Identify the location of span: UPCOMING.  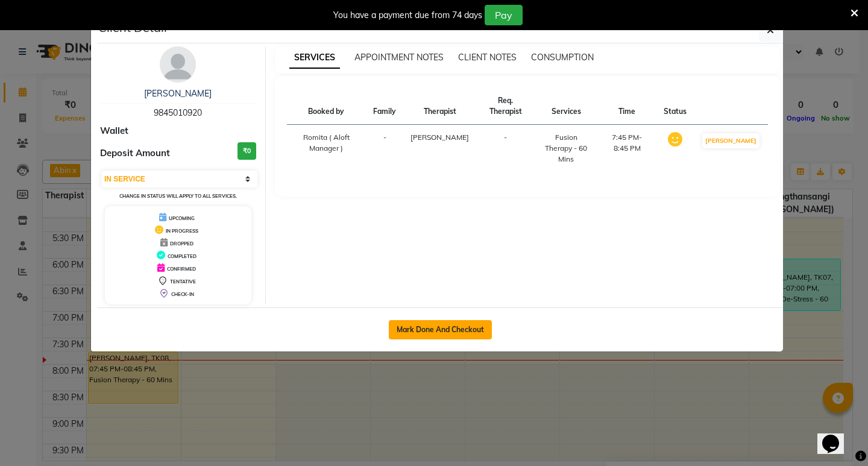
(181, 218).